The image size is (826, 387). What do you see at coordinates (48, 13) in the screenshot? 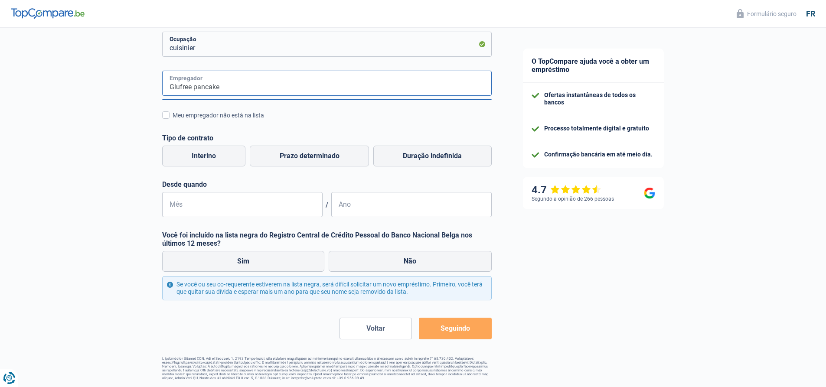
I see `img: Logotipo TopCompare` at bounding box center [48, 13].